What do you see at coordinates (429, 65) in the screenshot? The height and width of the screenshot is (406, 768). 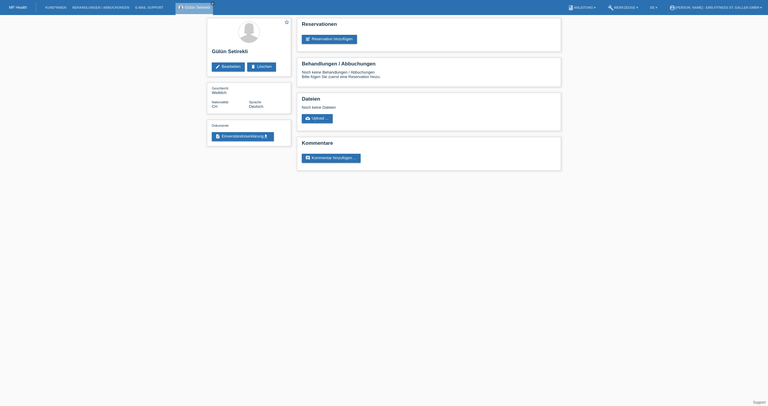 I see `h2: Behandlungen / Abbuchungen` at bounding box center [429, 65].